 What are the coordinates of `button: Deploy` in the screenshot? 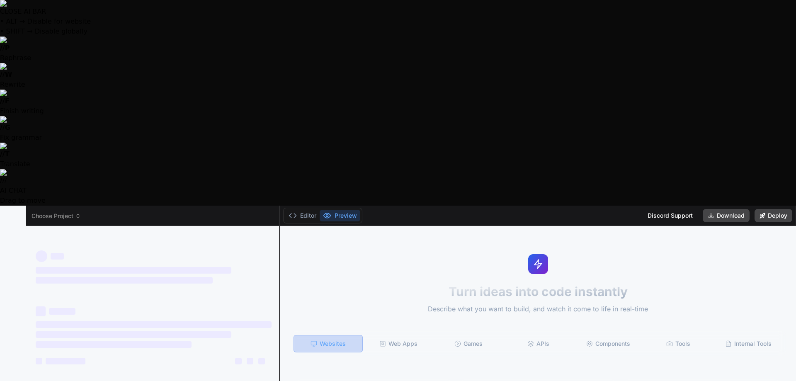 It's located at (774, 216).